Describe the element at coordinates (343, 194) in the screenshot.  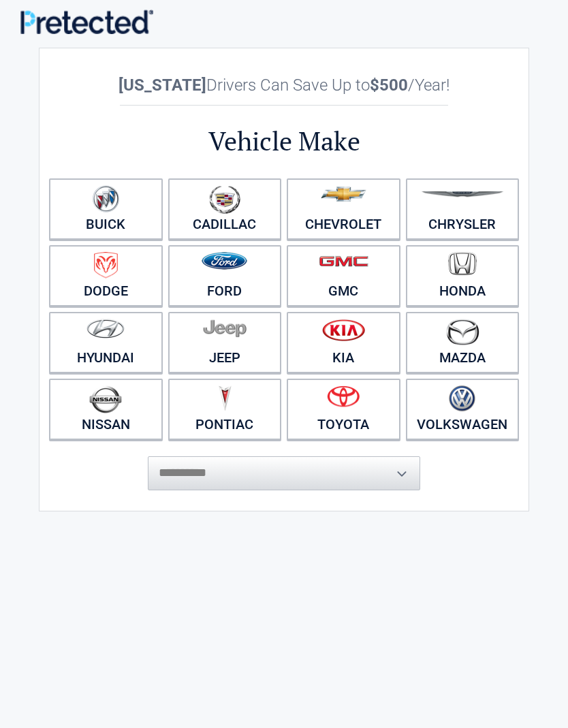
I see `img: chevrolet` at that location.